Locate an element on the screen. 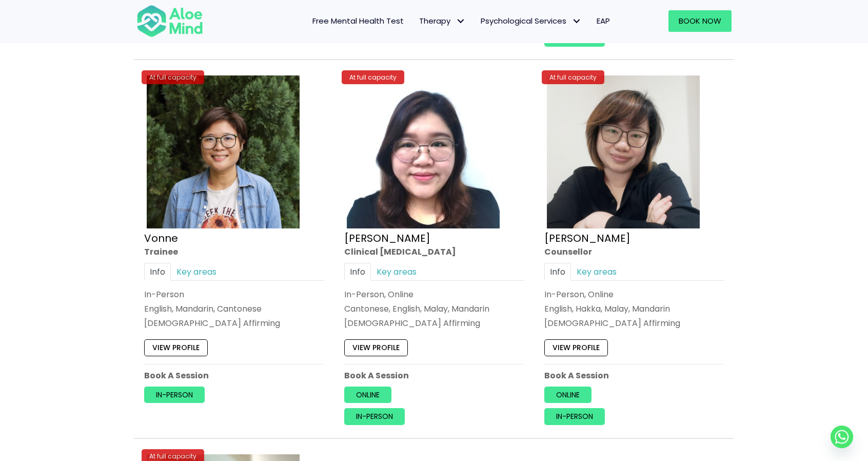 This screenshot has height=461, width=868. div: Counsellor is located at coordinates (634, 251).